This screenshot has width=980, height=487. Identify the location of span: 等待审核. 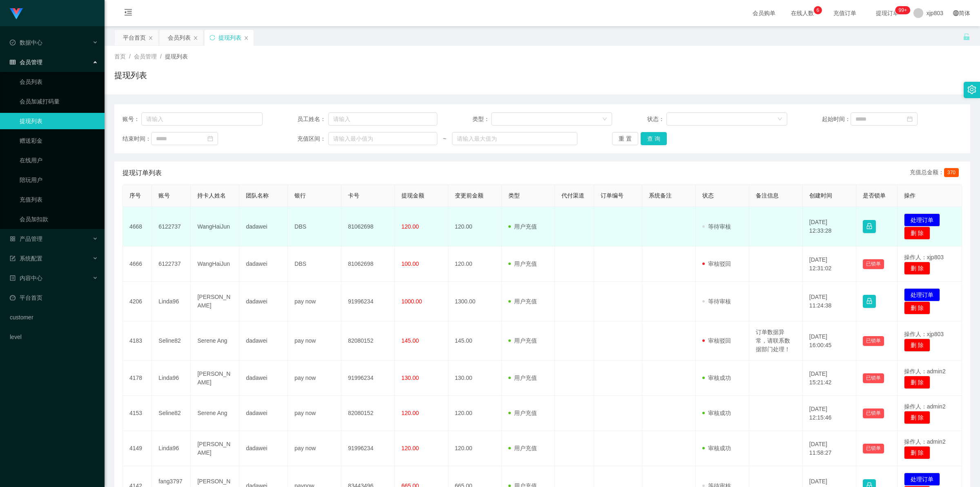
(716, 227).